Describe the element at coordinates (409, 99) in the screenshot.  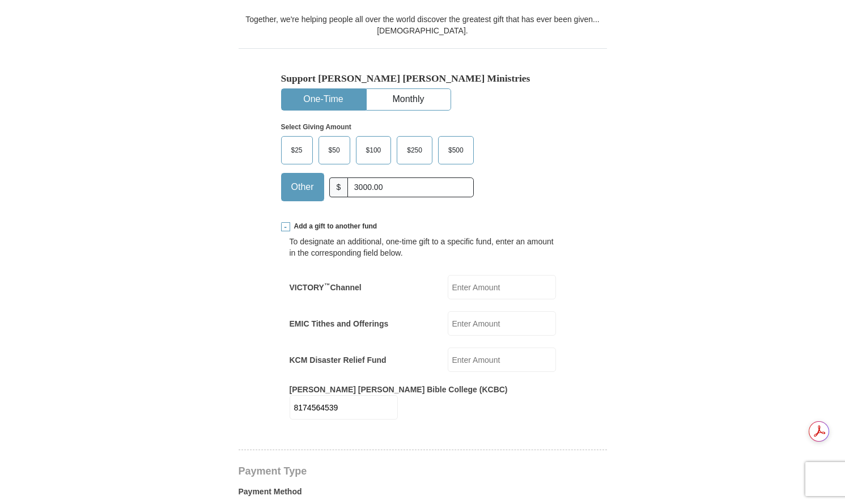
I see `button: Monthly` at that location.